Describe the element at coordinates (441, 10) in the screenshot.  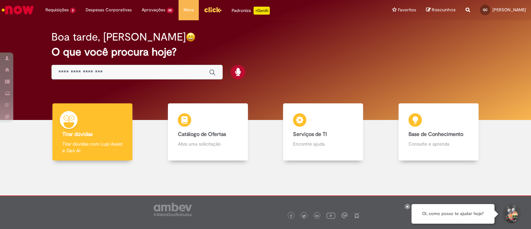
I see `a: Rascunhos` at that location.